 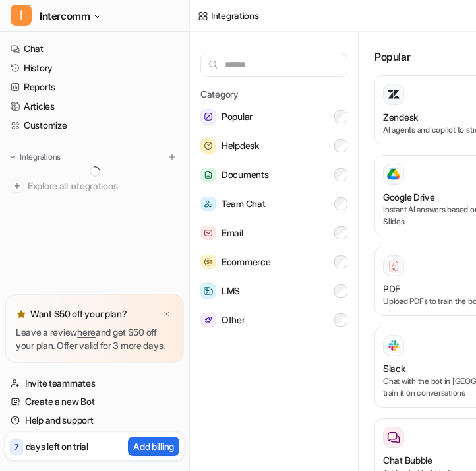 I want to click on button: Integrations, so click(x=35, y=157).